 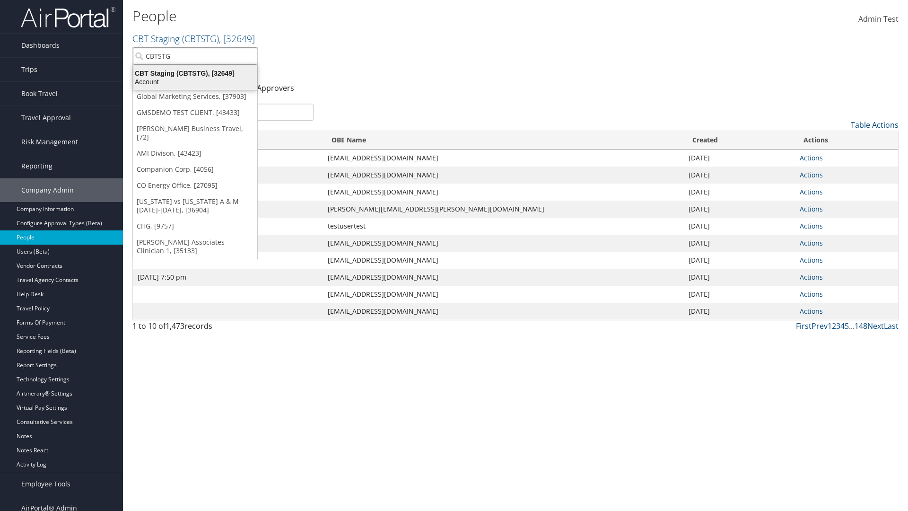 I want to click on a: 3, so click(x=838, y=326).